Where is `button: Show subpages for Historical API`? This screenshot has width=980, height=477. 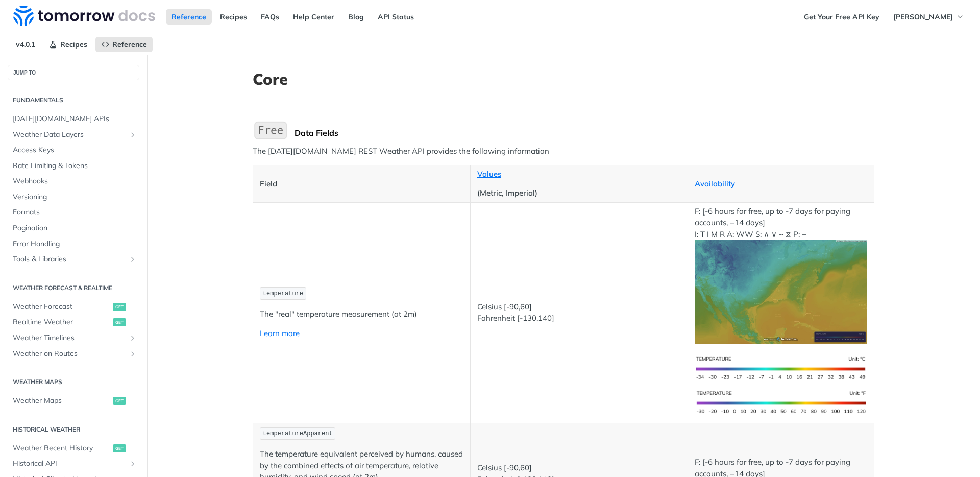
button: Show subpages for Historical API is located at coordinates (133, 464).